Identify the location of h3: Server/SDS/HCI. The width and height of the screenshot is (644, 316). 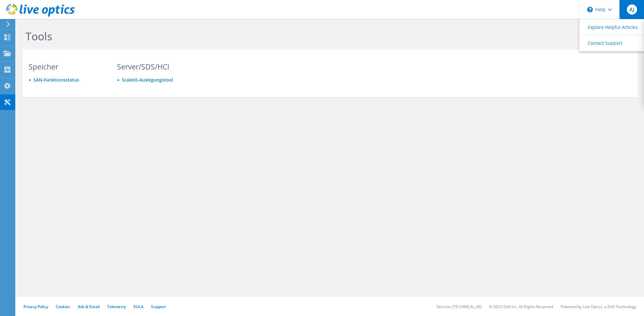
(155, 67).